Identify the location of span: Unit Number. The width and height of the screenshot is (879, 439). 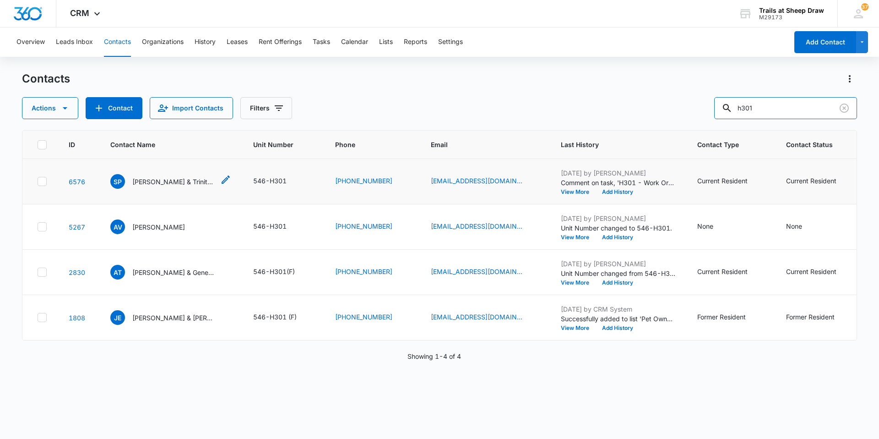
(283, 144).